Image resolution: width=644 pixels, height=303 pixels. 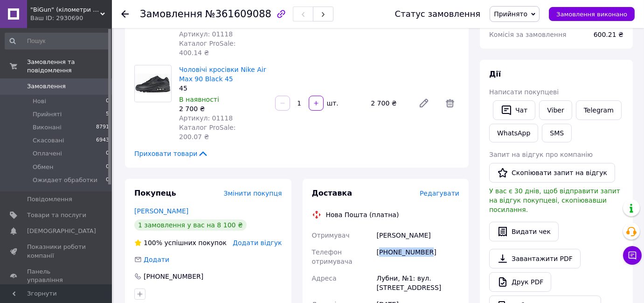 What do you see at coordinates (557, 133) in the screenshot?
I see `button: SMS` at bounding box center [557, 133].